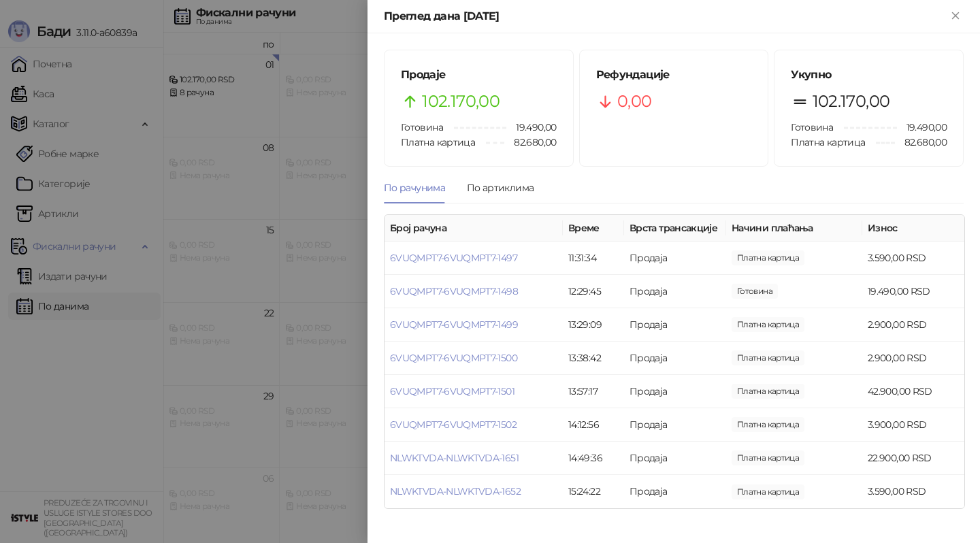 Image resolution: width=980 pixels, height=543 pixels. What do you see at coordinates (593, 258) in the screenshot?
I see `td: 11:31:34` at bounding box center [593, 258].